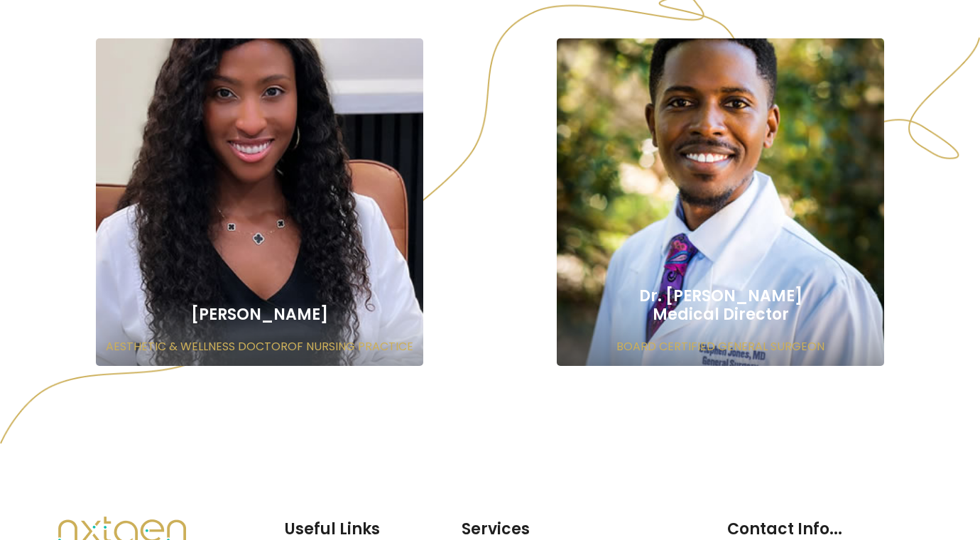 The image size is (980, 540). I want to click on p: AESTHETIC & WELLNESS DOCTOROF NURSING PRACTICE, so click(259, 347).